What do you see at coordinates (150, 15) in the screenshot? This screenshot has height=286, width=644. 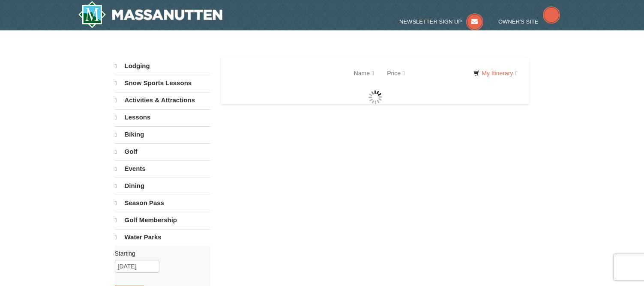 I see `img: Massanutten Resort Logo` at bounding box center [150, 15].